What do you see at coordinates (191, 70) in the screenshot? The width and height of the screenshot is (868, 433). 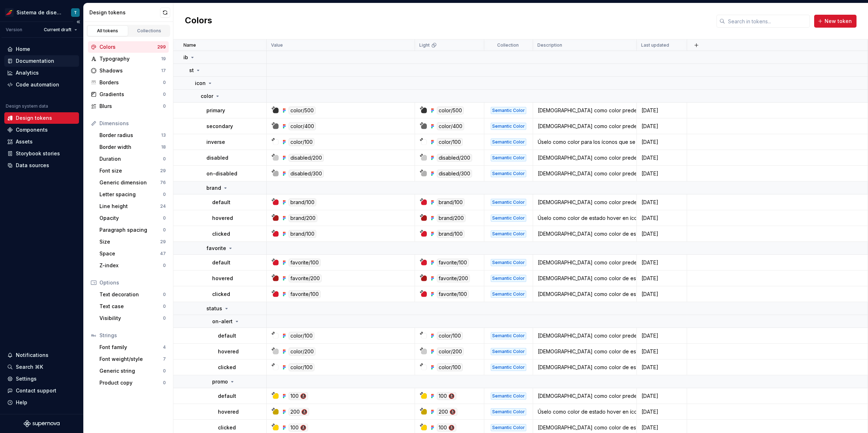 I see `p: st` at bounding box center [191, 70].